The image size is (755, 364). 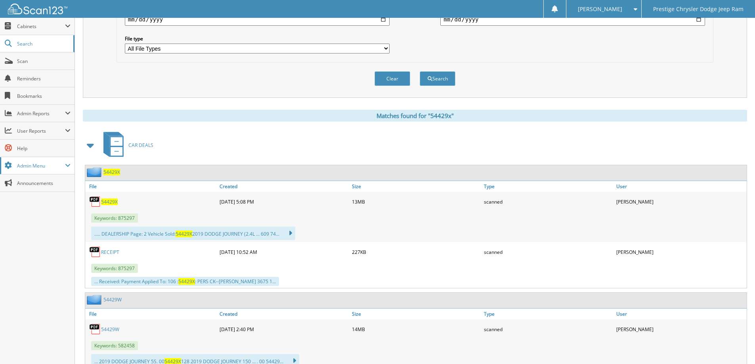 I want to click on div: Chat Widget, so click(x=735, y=345).